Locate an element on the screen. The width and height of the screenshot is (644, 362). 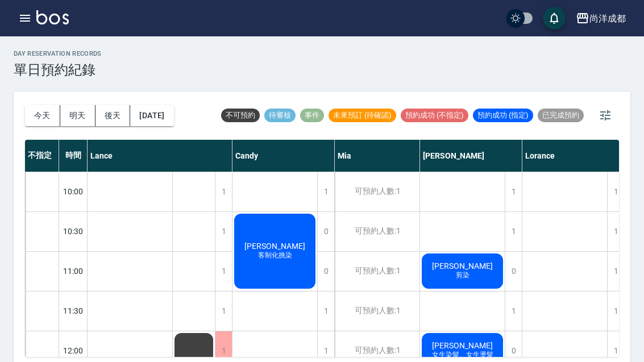
h3: 單日預約紀錄 is located at coordinates (57, 70).